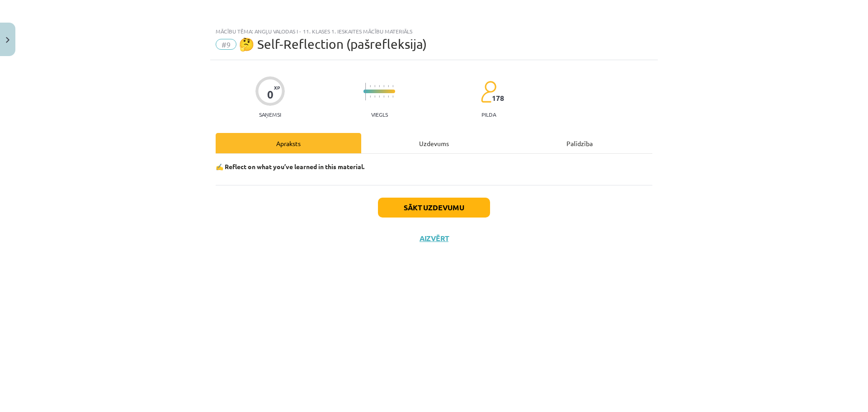 The height and width of the screenshot is (412, 868). I want to click on div: Uzdevums, so click(434, 143).